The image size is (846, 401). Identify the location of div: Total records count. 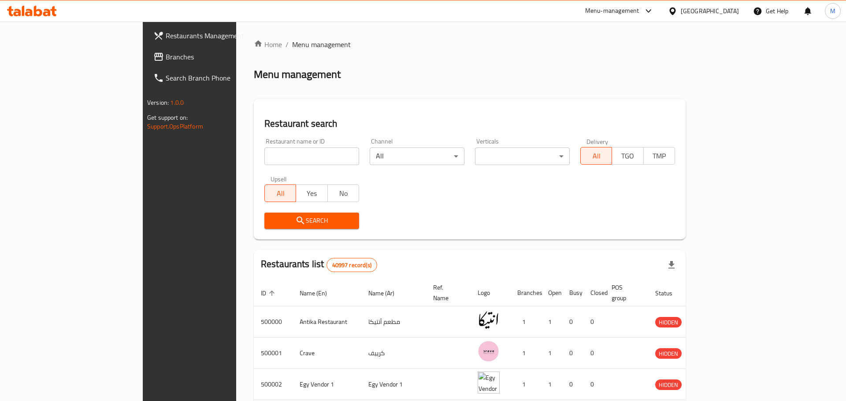
(352, 265).